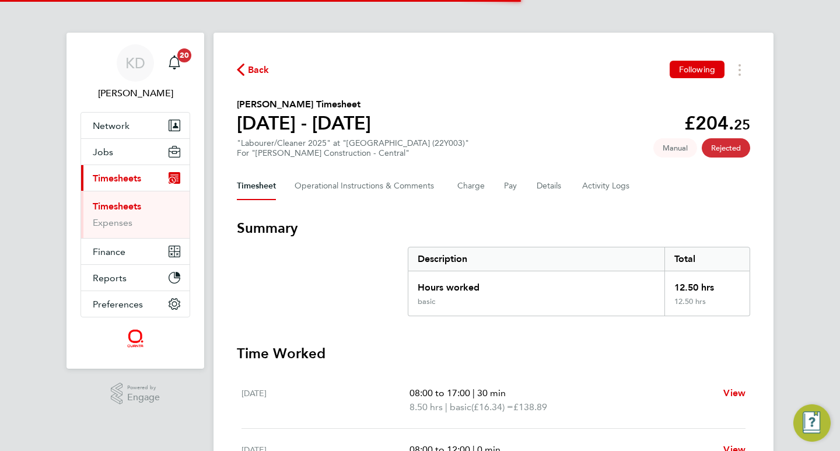 This screenshot has height=451, width=840. What do you see at coordinates (492, 407) in the screenshot?
I see `span: (£16.34) =` at bounding box center [492, 407].